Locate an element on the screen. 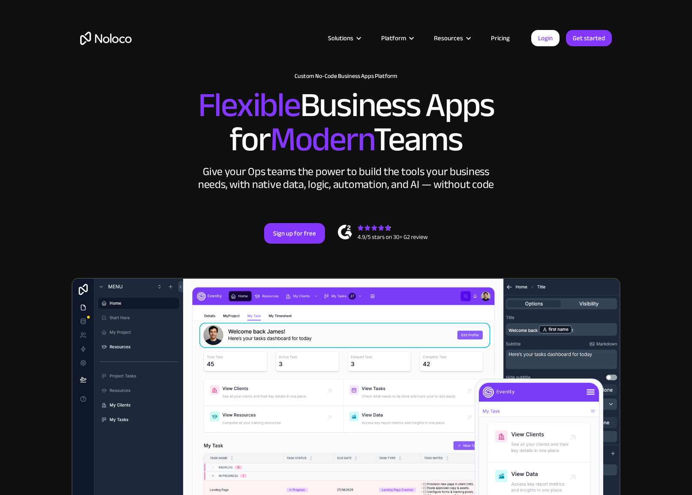 The image size is (692, 495). a: Sign up for free is located at coordinates (294, 234).